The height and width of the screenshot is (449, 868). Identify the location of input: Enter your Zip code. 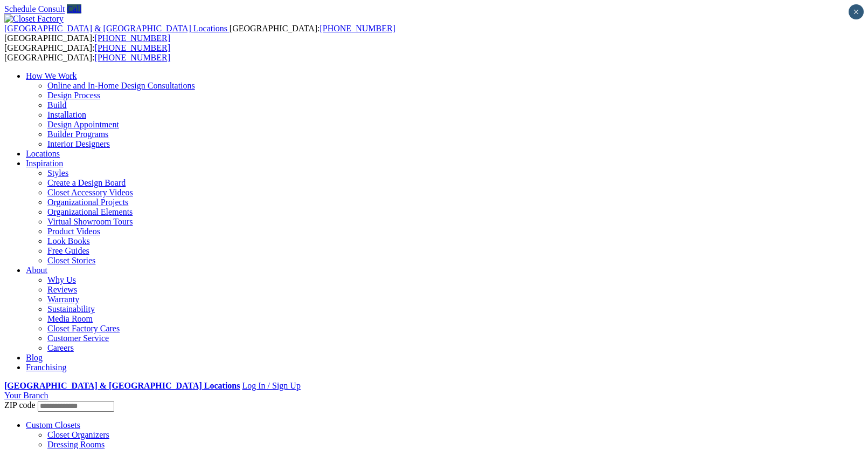
(76, 406).